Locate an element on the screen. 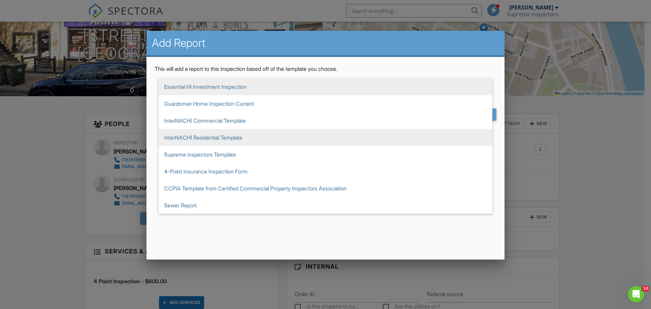 This screenshot has width=651, height=309. span: Sewer Report is located at coordinates (326, 206).